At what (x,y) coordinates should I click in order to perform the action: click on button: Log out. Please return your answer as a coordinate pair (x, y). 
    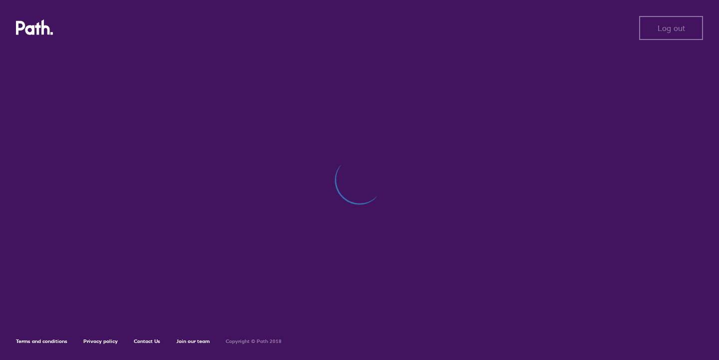
    Looking at the image, I should click on (671, 28).